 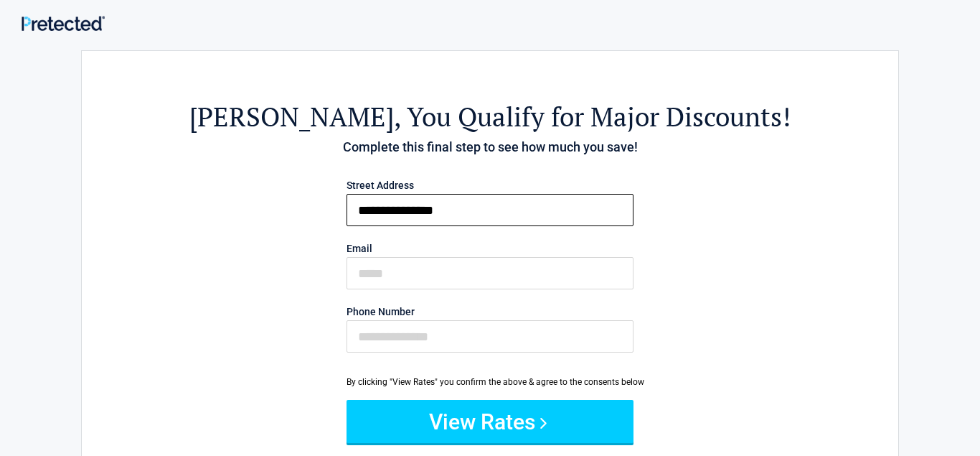 I want to click on div: By clicking "View Rates" you confirm the above & agree to the consents below, so click(x=490, y=382).